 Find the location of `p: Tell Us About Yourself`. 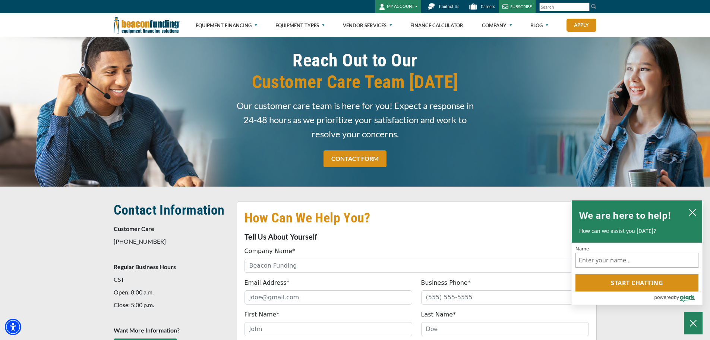

p: Tell Us About Yourself is located at coordinates (417, 236).